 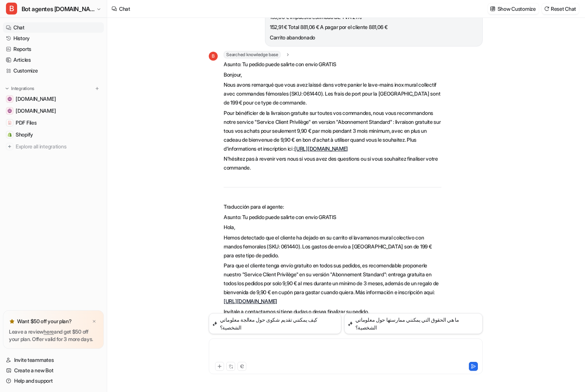 I want to click on p: Nous avons remarqué que vous avez laissé dans votre panier le lave-mains inox mural collectif ave..., so click(x=333, y=94).